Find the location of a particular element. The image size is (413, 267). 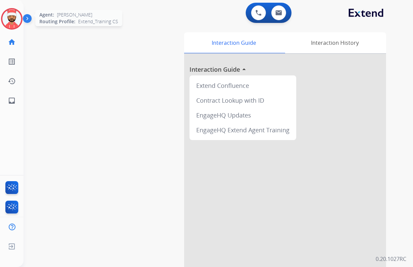

div: Interaction History is located at coordinates (334, 43).